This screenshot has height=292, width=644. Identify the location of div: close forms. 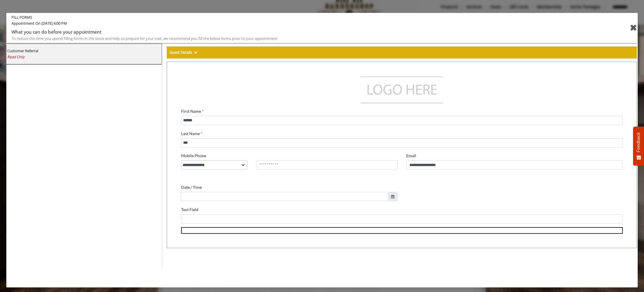
(633, 28).